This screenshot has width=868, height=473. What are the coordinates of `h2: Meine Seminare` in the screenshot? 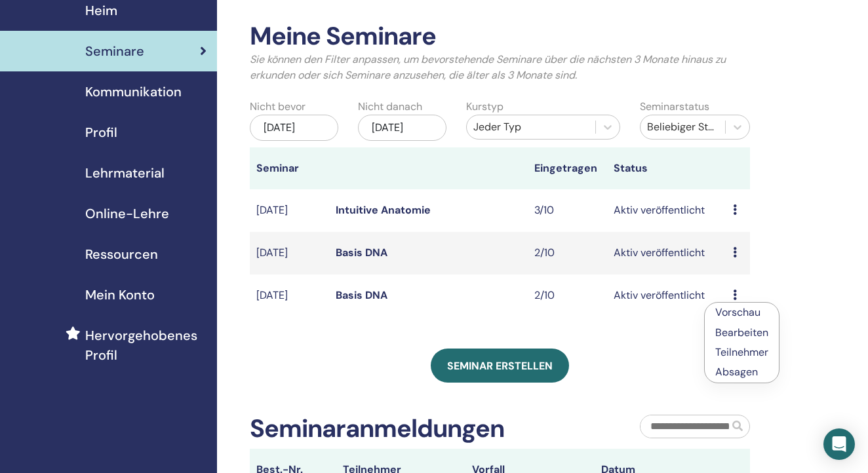 It's located at (500, 36).